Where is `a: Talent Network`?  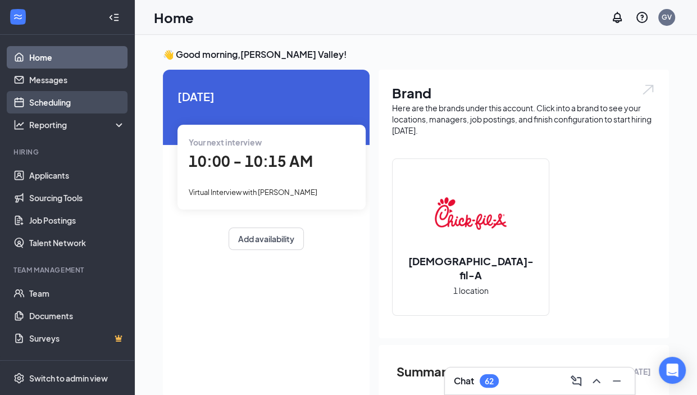 a: Talent Network is located at coordinates (77, 243).